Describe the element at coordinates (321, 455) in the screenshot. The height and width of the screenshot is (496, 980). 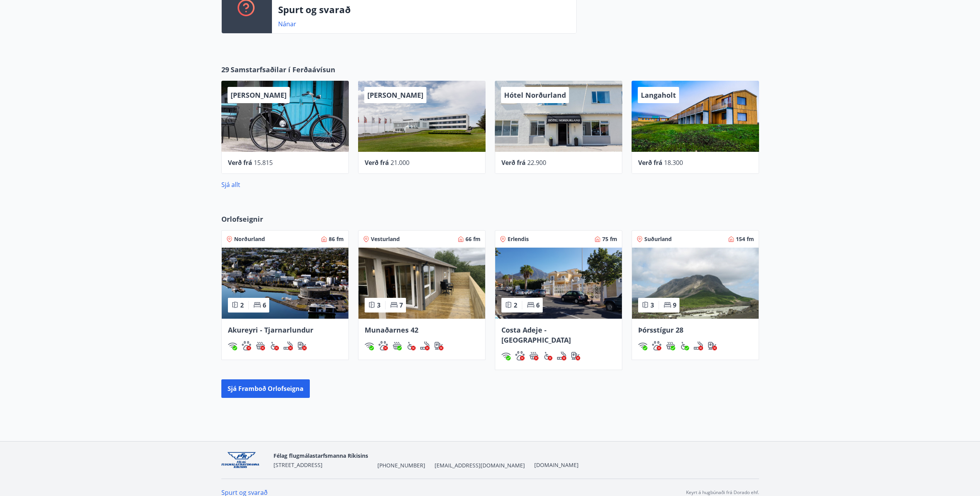
I see `span: Félag flugmálastarfsmanna Ríkisins` at that location.